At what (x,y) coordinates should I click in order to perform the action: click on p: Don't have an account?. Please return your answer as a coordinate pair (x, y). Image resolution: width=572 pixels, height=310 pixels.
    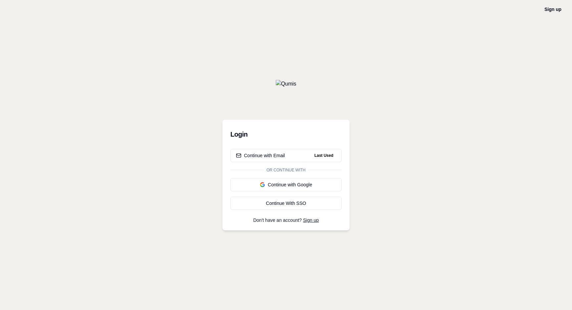
    Looking at the image, I should click on (286, 220).